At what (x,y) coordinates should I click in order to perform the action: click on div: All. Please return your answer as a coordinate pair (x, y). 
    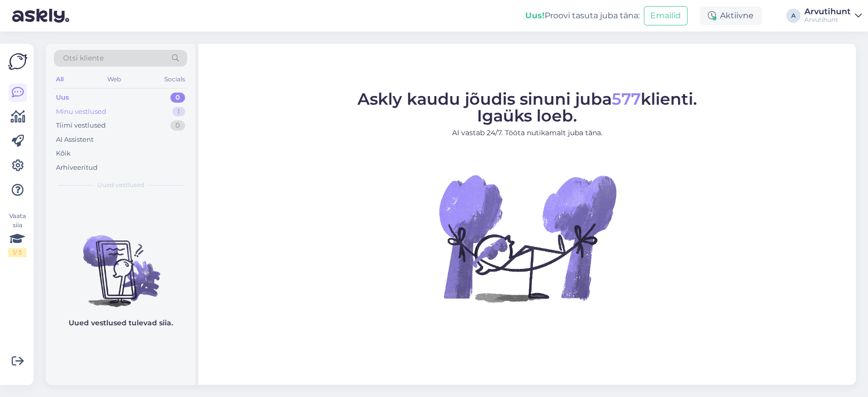
    Looking at the image, I should click on (59, 79).